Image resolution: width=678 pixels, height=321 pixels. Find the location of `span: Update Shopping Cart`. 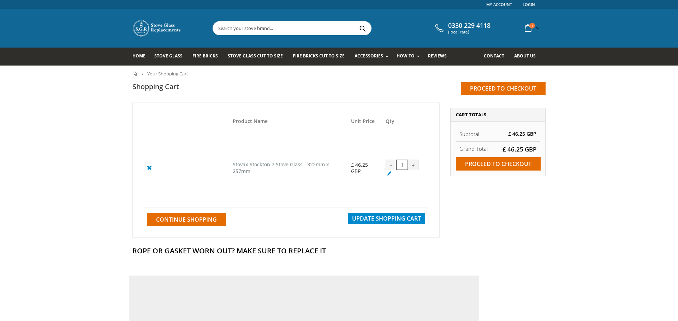

span: Update Shopping Cart is located at coordinates (386, 219).